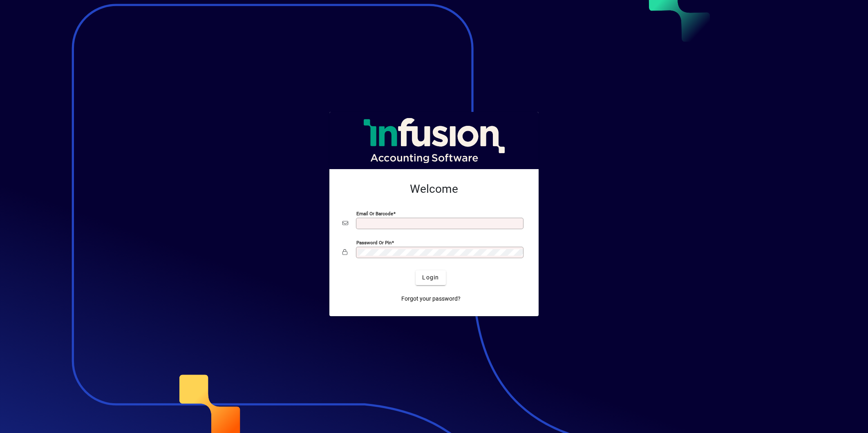 The image size is (868, 433). What do you see at coordinates (374, 242) in the screenshot?
I see `mat-label: Password or Pin` at bounding box center [374, 242].